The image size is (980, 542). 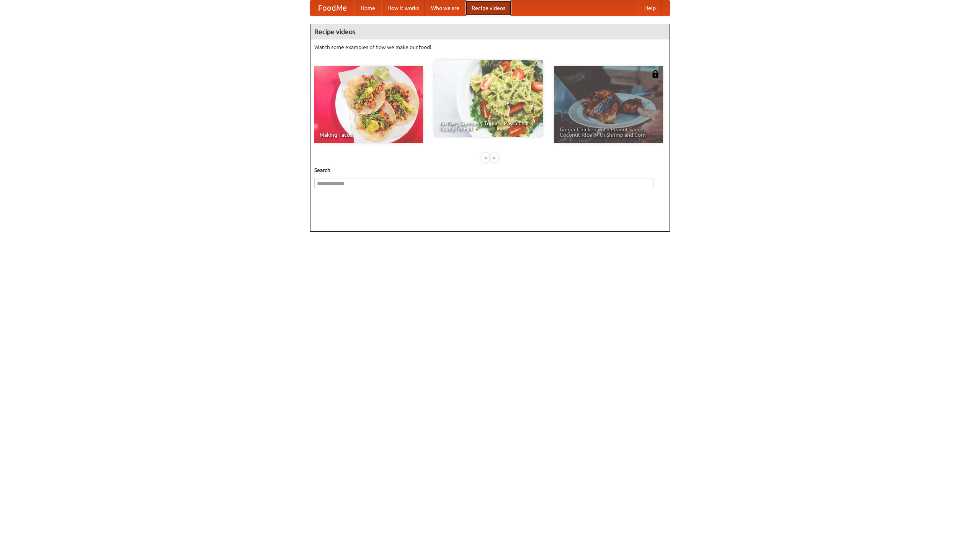 I want to click on h5: Search, so click(x=490, y=170).